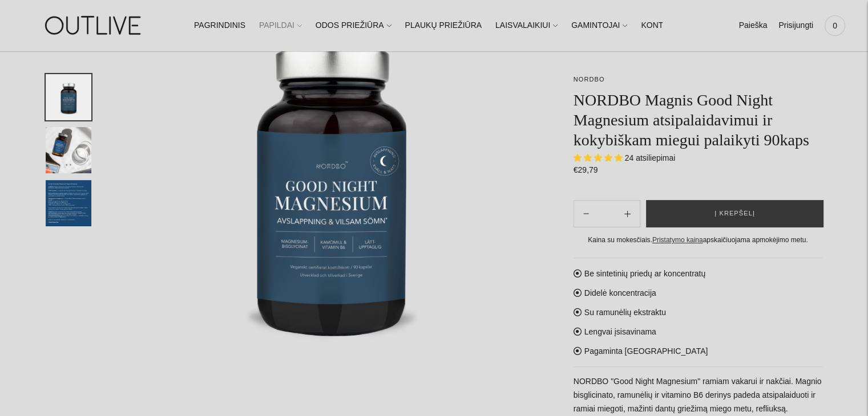  Describe the element at coordinates (599, 25) in the screenshot. I see `a: GAMINTOJAI` at that location.